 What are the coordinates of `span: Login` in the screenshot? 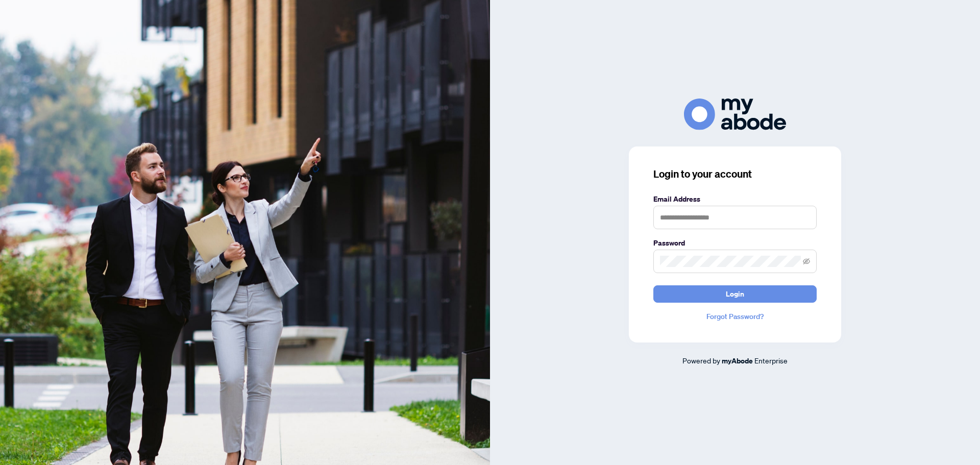 It's located at (735, 294).